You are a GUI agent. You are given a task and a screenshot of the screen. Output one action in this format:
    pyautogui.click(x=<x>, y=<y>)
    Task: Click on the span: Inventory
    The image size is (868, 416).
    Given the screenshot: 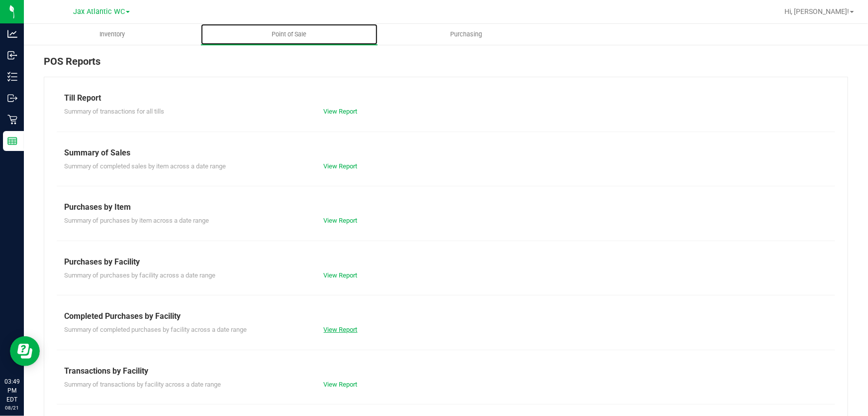 What is the action you would take?
    pyautogui.click(x=112, y=34)
    